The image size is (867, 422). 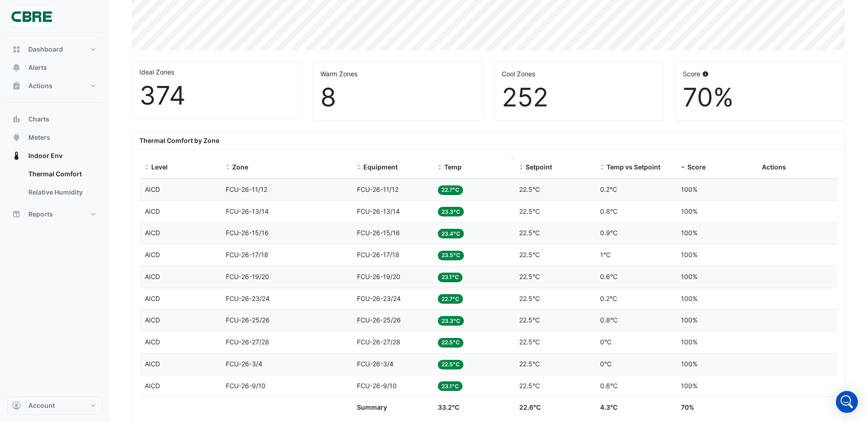 What do you see at coordinates (579, 97) in the screenshot?
I see `div: 252` at bounding box center [579, 97].